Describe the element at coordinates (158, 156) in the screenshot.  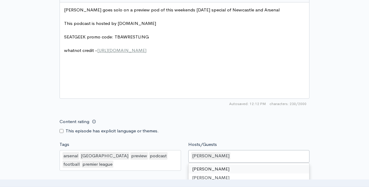
I see `div: podcast` at that location.